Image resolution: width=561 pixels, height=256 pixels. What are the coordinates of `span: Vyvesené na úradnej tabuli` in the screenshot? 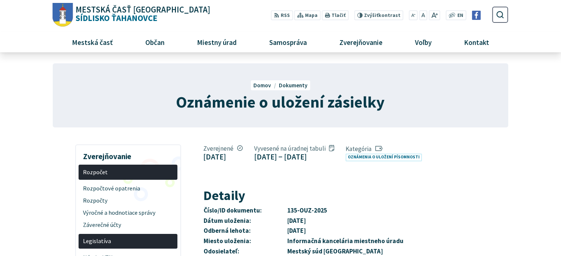 It's located at (294, 149).